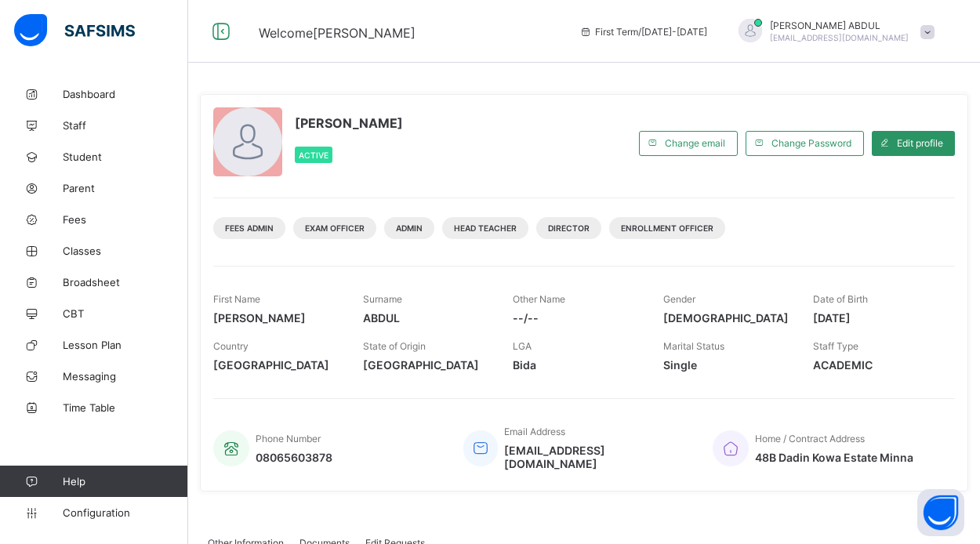  I want to click on span: Country, so click(231, 346).